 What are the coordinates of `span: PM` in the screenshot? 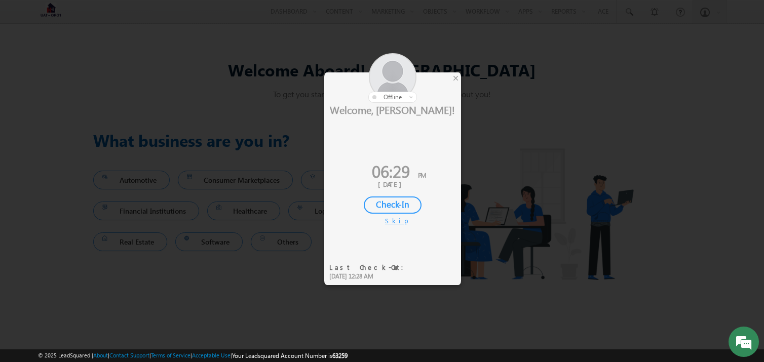 It's located at (422, 175).